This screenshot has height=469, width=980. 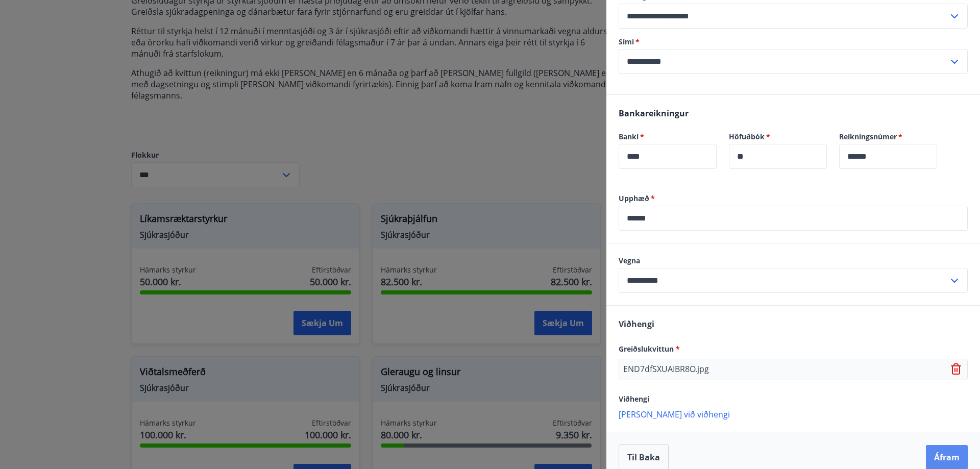 What do you see at coordinates (666, 369) in the screenshot?
I see `p: END7dfSXUAIBR8O.jpg` at bounding box center [666, 369].